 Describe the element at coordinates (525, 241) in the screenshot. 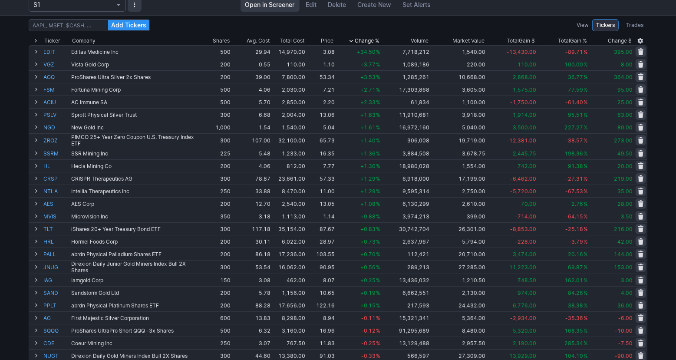

I see `span: -228.00` at that location.